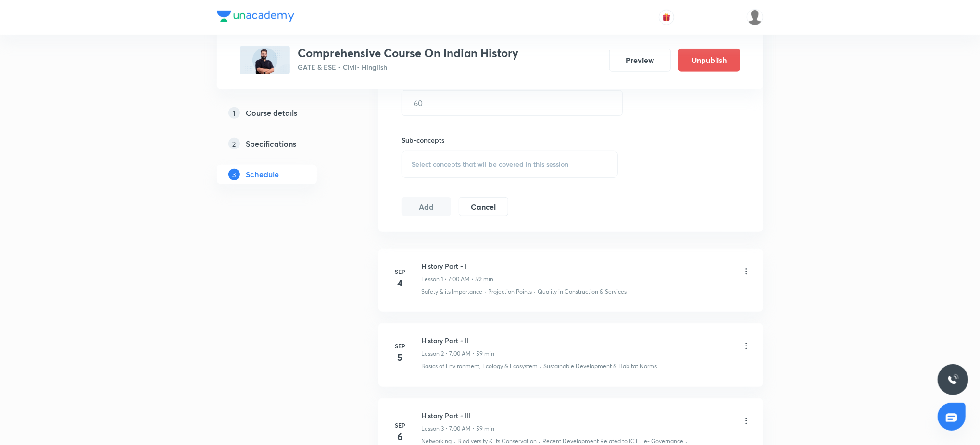  I want to click on p: 1, so click(234, 113).